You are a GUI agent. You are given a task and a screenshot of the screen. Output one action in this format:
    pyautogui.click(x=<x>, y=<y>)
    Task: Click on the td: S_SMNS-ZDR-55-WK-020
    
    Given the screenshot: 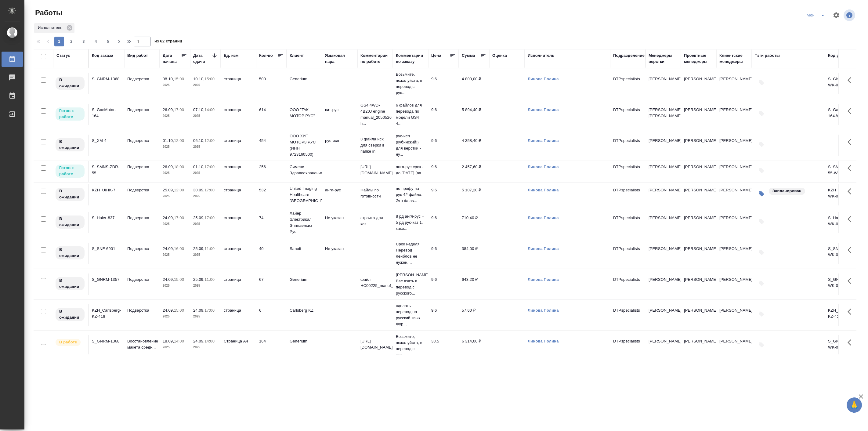 What is the action you would take?
    pyautogui.click(x=843, y=171)
    